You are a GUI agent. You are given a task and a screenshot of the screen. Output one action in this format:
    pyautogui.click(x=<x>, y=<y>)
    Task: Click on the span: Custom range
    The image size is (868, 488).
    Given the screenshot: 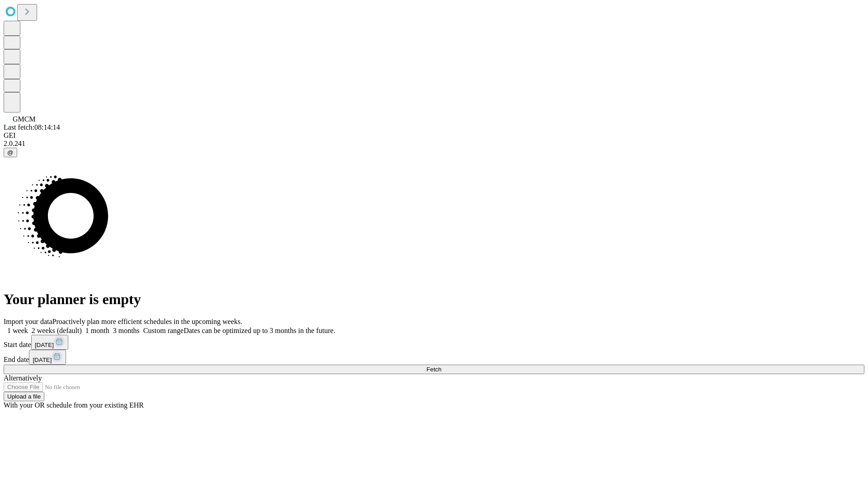 What is the action you would take?
    pyautogui.click(x=163, y=330)
    